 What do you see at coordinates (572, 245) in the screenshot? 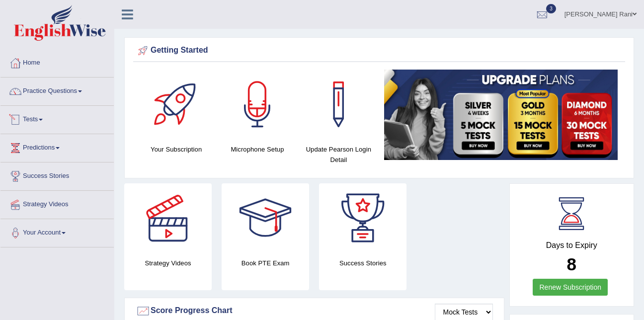
I see `h4: Days to Expiry` at bounding box center [572, 245].